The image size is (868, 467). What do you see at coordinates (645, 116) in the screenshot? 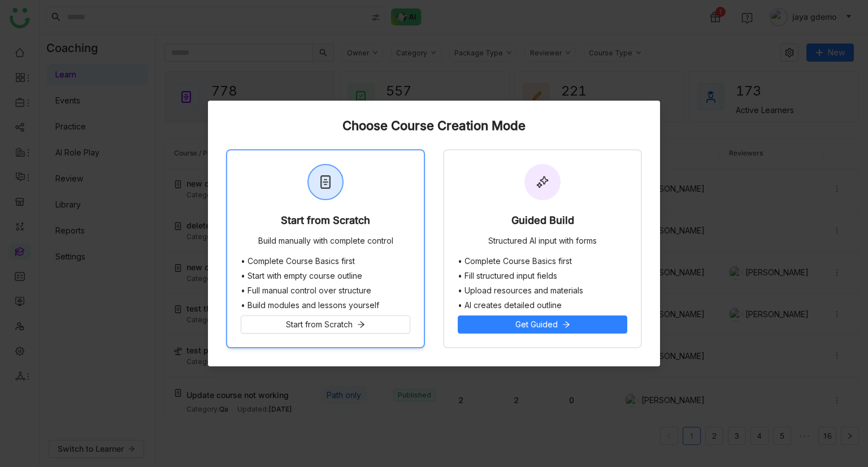
I see `button: Close` at bounding box center [645, 116].